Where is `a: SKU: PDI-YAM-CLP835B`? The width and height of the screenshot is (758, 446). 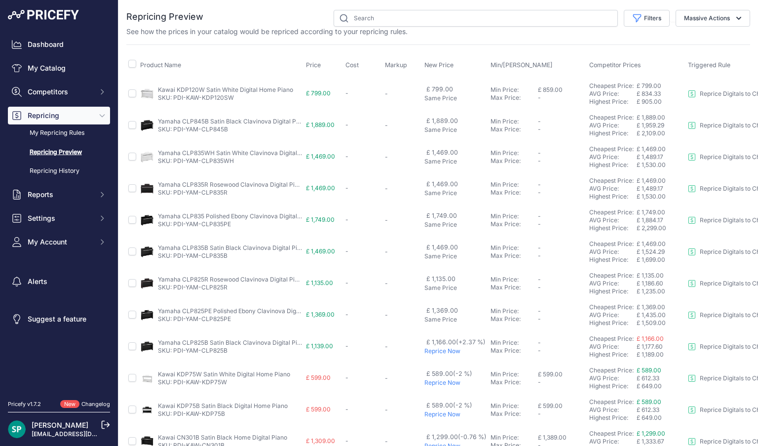 a: SKU: PDI-YAM-CLP835B is located at coordinates (192, 255).